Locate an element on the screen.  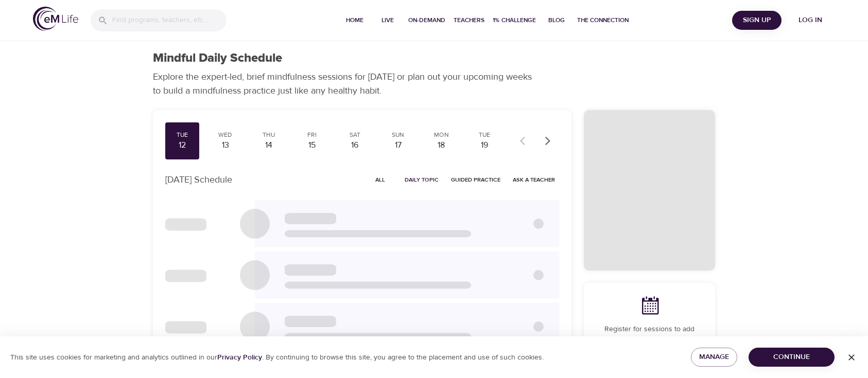
span: 1% Challenge is located at coordinates (515, 20).